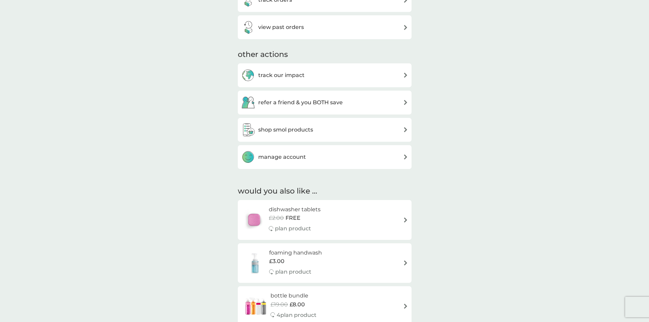 The image size is (649, 322). What do you see at coordinates (276, 218) in the screenshot?
I see `span: £2.00` at bounding box center [276, 218].